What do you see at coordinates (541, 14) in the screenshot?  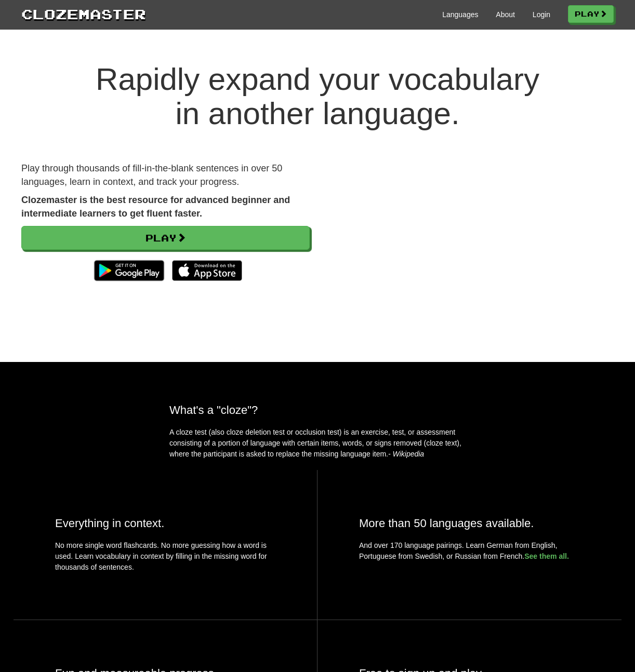 I see `a: Login` at bounding box center [541, 14].